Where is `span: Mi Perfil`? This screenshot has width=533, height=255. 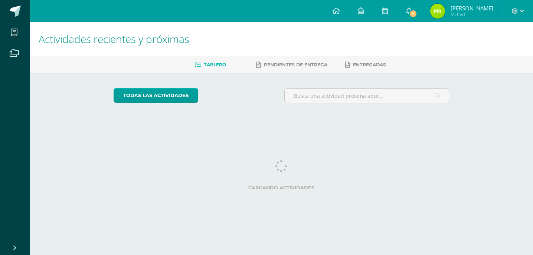 span: Mi Perfil is located at coordinates (472, 14).